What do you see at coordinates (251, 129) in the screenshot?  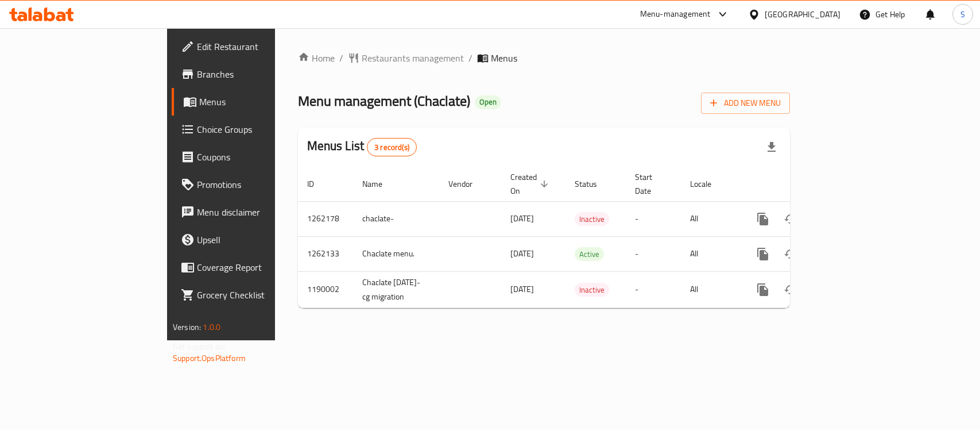 I see `a: Choice Groups` at bounding box center [251, 129].